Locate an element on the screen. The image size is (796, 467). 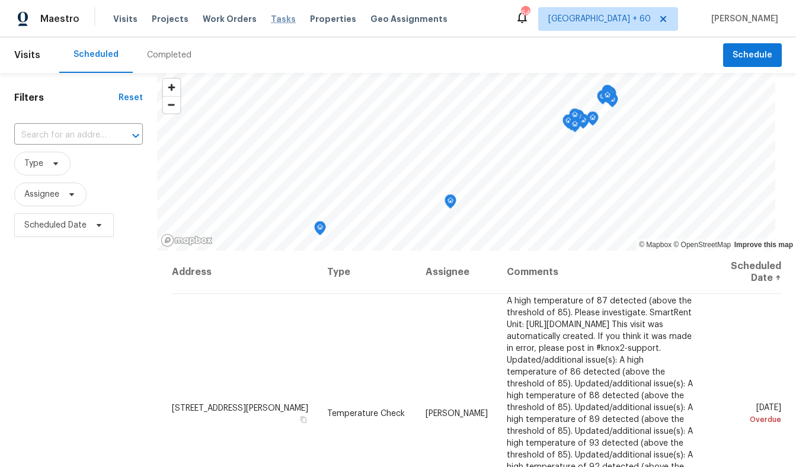
div: Completed is located at coordinates (169, 55).